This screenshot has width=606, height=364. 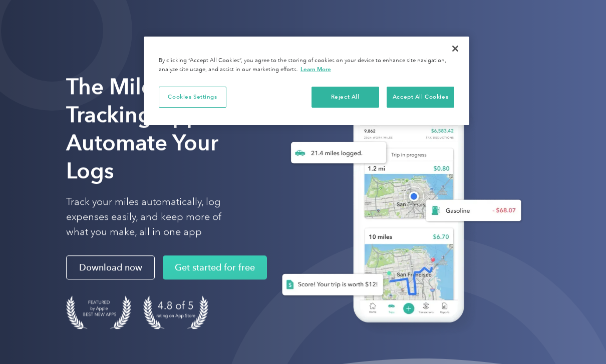 What do you see at coordinates (398, 212) in the screenshot?
I see `img: Everlance, mileage tracker app, expense tracking app` at bounding box center [398, 212].